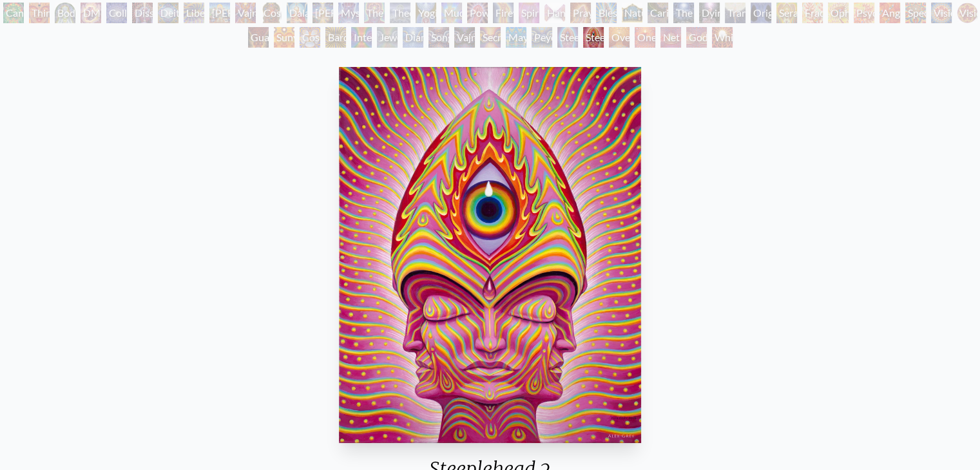  What do you see at coordinates (387, 37) in the screenshot?
I see `div: Jewel Being` at bounding box center [387, 37].